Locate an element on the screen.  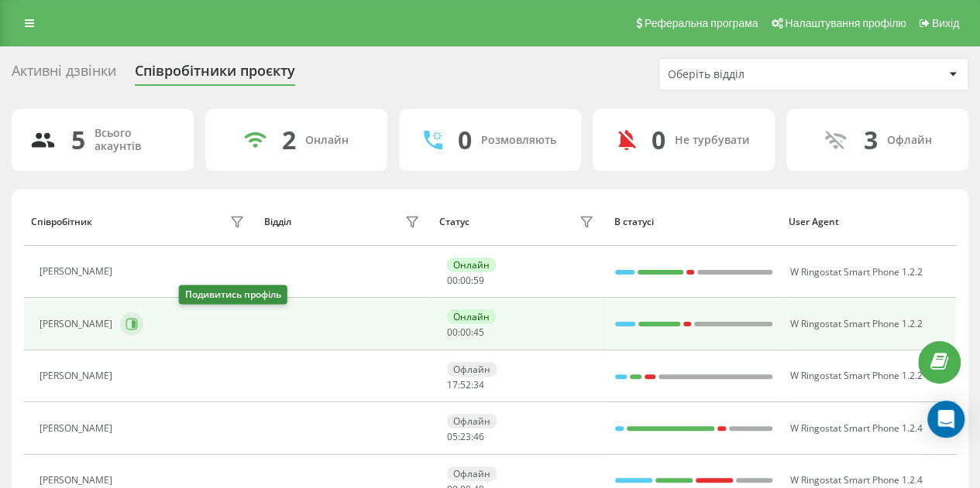
span: 23 is located at coordinates (466, 437).